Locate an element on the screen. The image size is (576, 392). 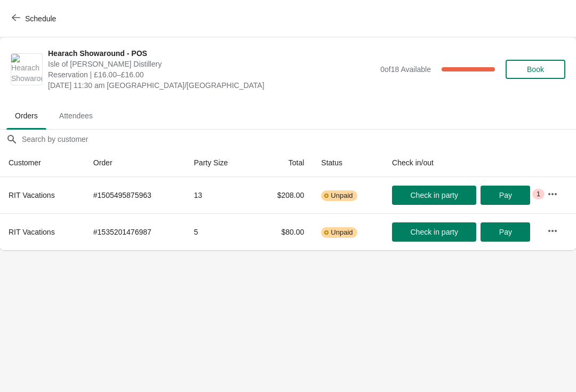
th: Total is located at coordinates (283, 163).